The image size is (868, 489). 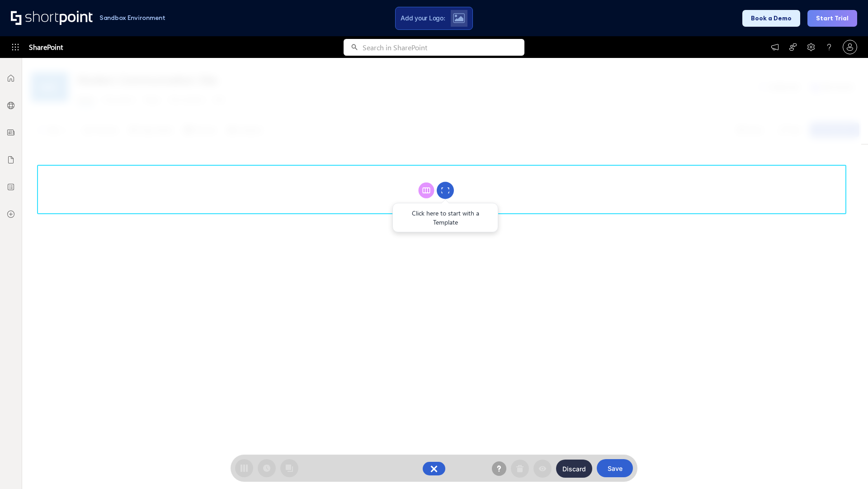 I want to click on button: Save, so click(x=615, y=468).